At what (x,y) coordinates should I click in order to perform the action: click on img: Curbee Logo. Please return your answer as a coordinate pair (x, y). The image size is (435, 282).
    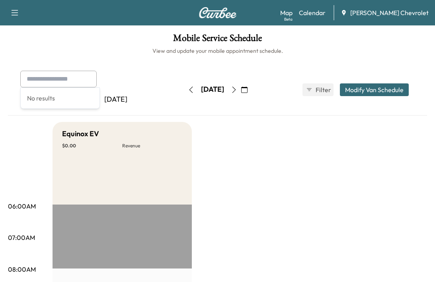
    Looking at the image, I should click on (217, 13).